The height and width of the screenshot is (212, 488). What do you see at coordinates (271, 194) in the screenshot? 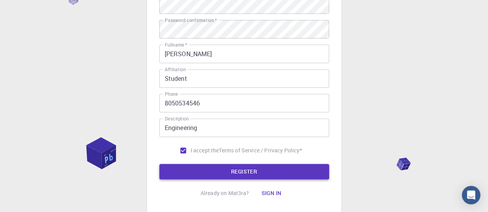
I see `button: Sign in` at bounding box center [271, 194].